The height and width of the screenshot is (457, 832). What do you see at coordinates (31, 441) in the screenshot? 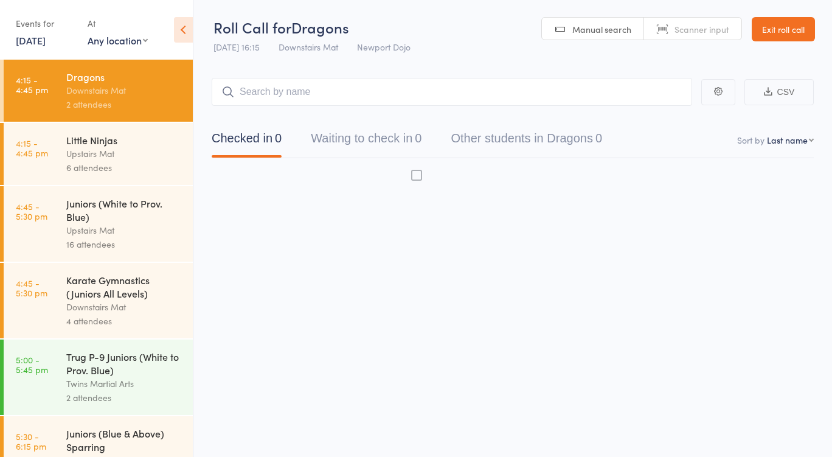
I see `time: 5:30 - 6:15 pm` at bounding box center [31, 441].